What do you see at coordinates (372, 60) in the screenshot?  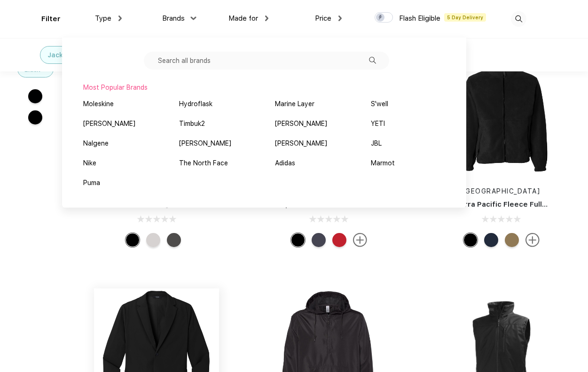 I see `img: filter_dropdown_search.svg` at bounding box center [372, 60].